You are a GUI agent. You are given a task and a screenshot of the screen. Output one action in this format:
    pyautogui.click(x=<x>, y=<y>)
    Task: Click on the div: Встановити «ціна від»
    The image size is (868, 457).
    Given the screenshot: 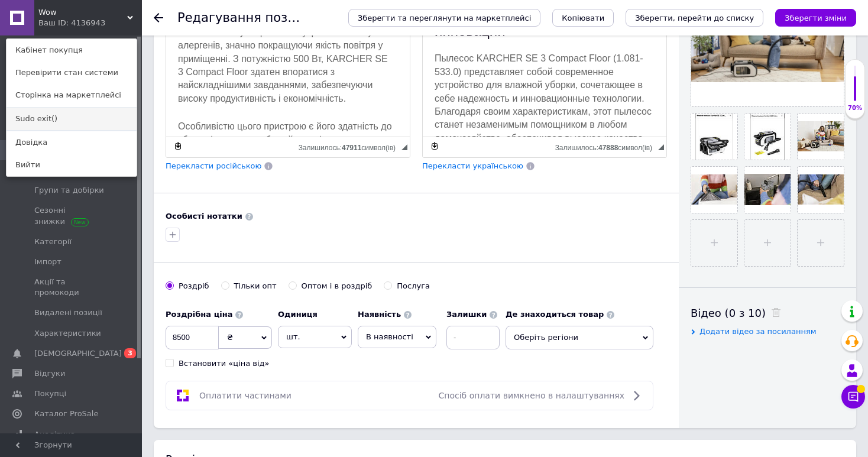 What is the action you would take?
    pyautogui.click(x=224, y=364)
    